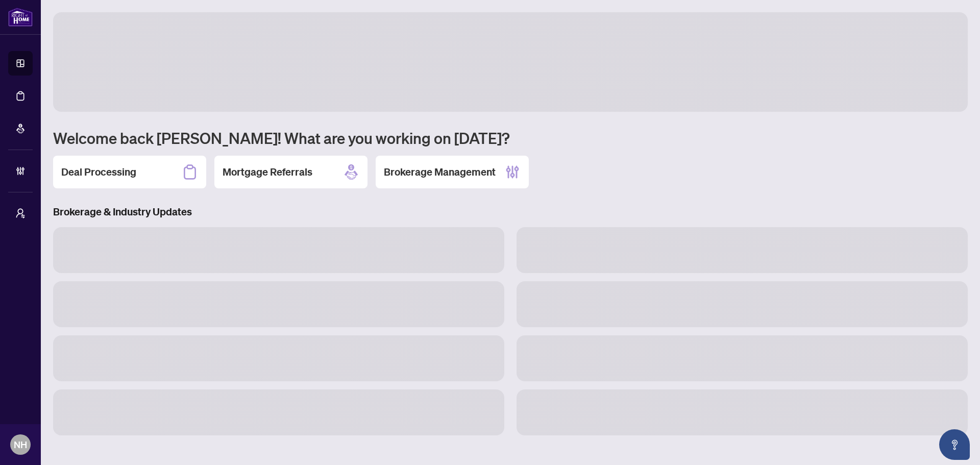  Describe the element at coordinates (268, 172) in the screenshot. I see `h2: Mortgage Referrals` at that location.